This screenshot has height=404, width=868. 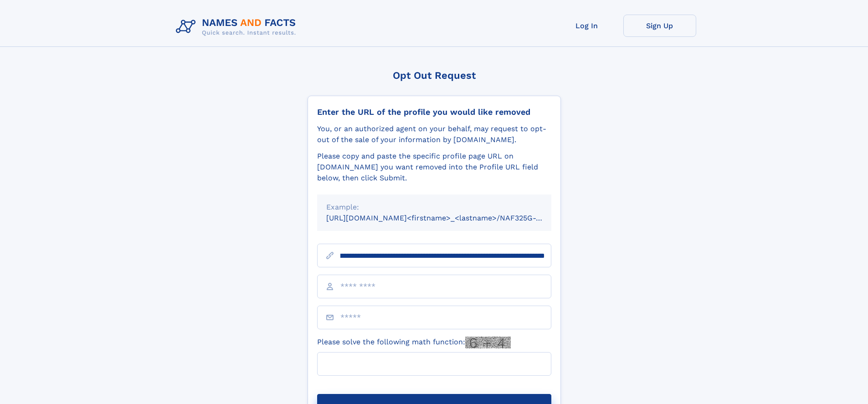 I want to click on div: Example:, so click(x=434, y=207).